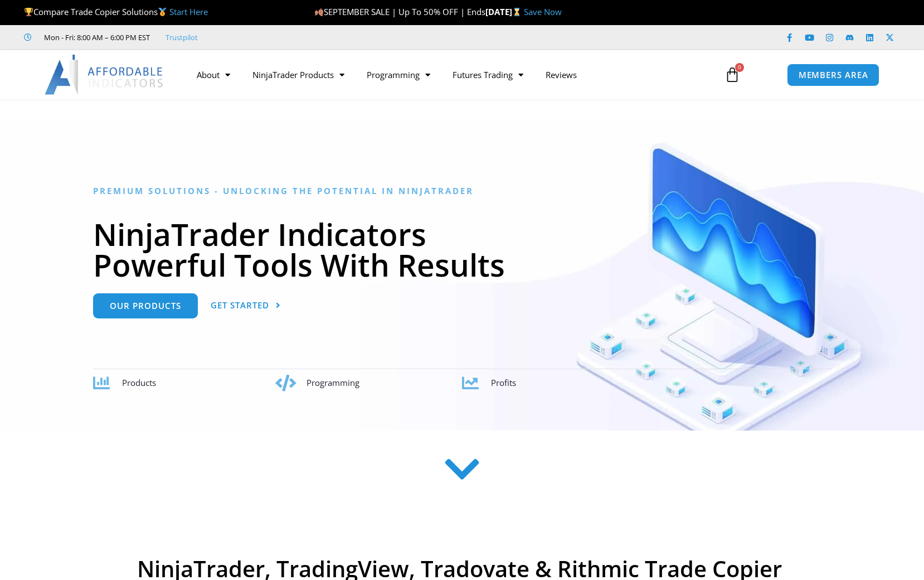  What do you see at coordinates (398, 75) in the screenshot?
I see `a: Programming` at bounding box center [398, 75].